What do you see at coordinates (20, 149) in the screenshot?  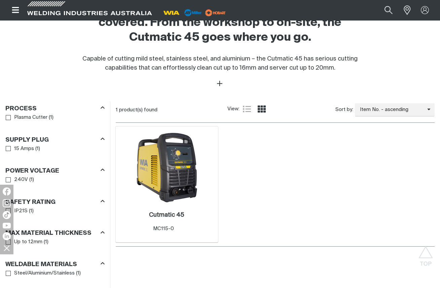 I see `a: 15 Amps` at bounding box center [20, 149].